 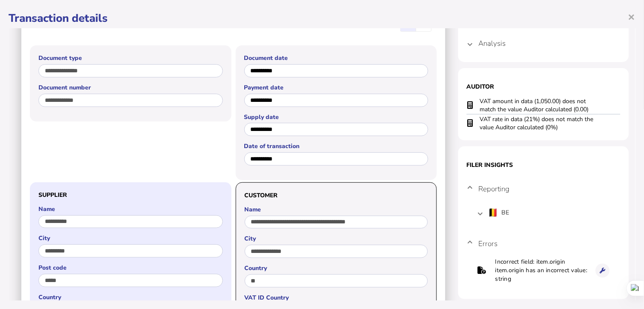 What do you see at coordinates (506, 213) in the screenshot?
I see `span: BE` at bounding box center [506, 213].